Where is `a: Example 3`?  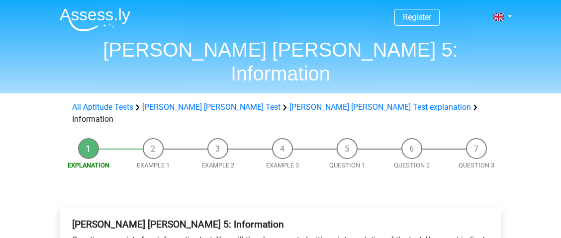
a: Example 3 is located at coordinates (283, 165).